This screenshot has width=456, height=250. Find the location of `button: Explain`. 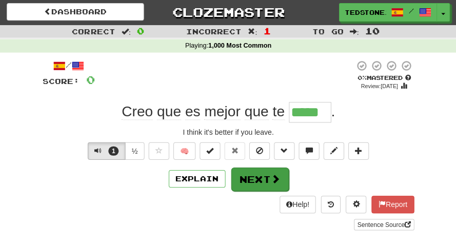

button: Explain is located at coordinates (197, 179).